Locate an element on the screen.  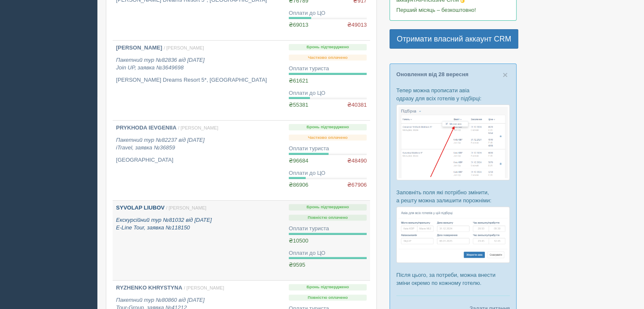
span: ₴69013 is located at coordinates (298, 25).